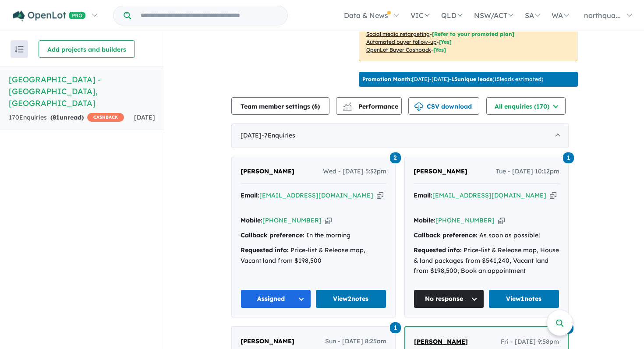 The width and height of the screenshot is (644, 349). I want to click on img: Openlot PRO Logo White, so click(49, 16).